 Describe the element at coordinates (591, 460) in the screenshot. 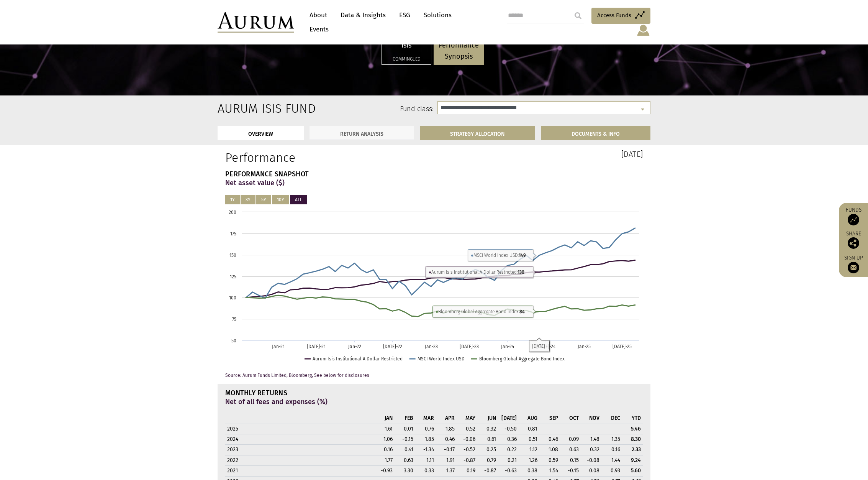

I see `td: -0.08` at that location.